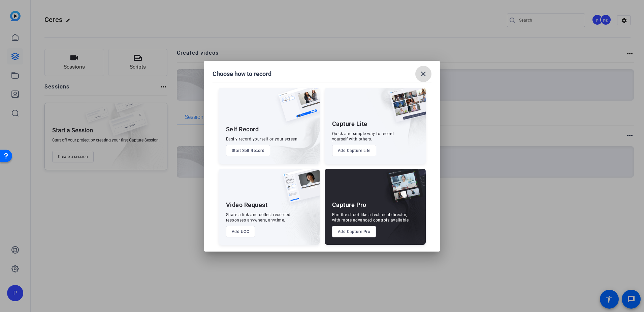 The width and height of the screenshot is (644, 312). Describe the element at coordinates (248, 150) in the screenshot. I see `button: Start Self Record` at that location.